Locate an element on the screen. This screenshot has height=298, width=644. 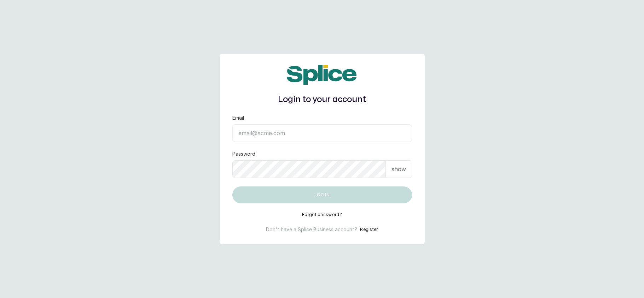
button: Forgot password? is located at coordinates (322, 215).